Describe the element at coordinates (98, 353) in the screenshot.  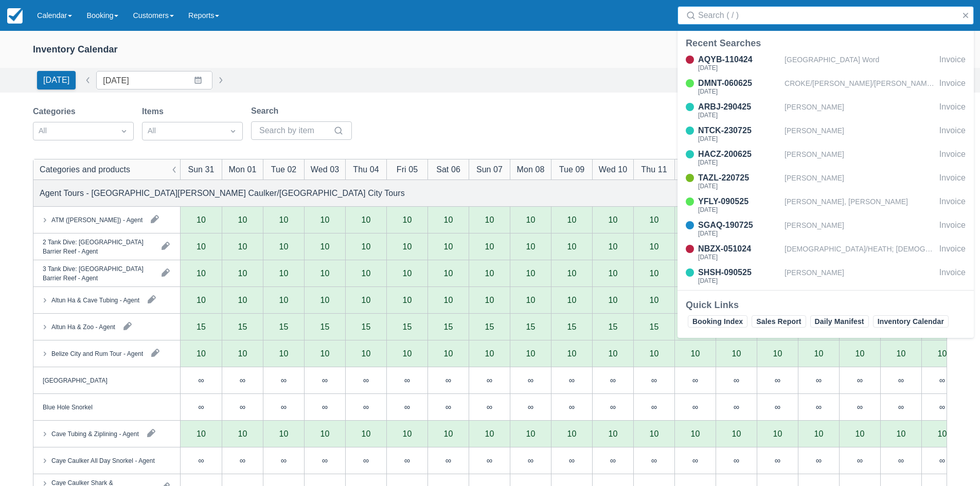
I see `div: Belize City and Rum Tour - Agent` at that location.